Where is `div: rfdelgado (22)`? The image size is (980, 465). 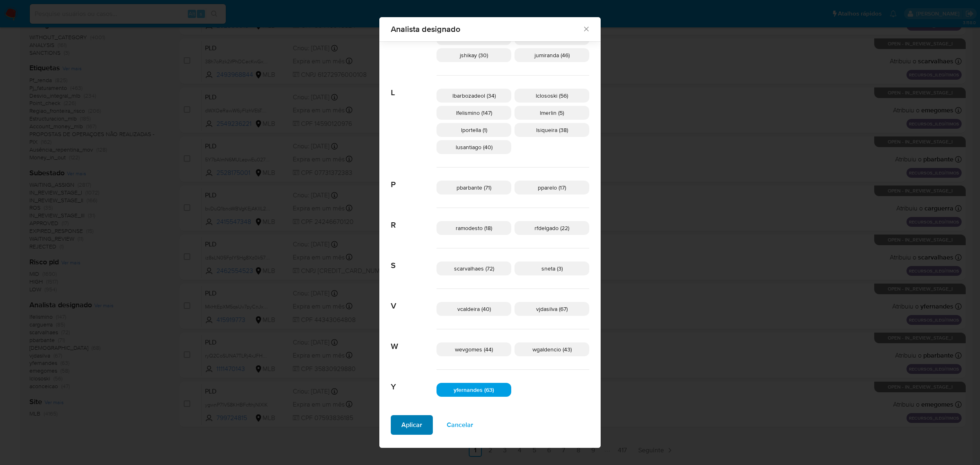 div: rfdelgado (22) is located at coordinates (551, 227).